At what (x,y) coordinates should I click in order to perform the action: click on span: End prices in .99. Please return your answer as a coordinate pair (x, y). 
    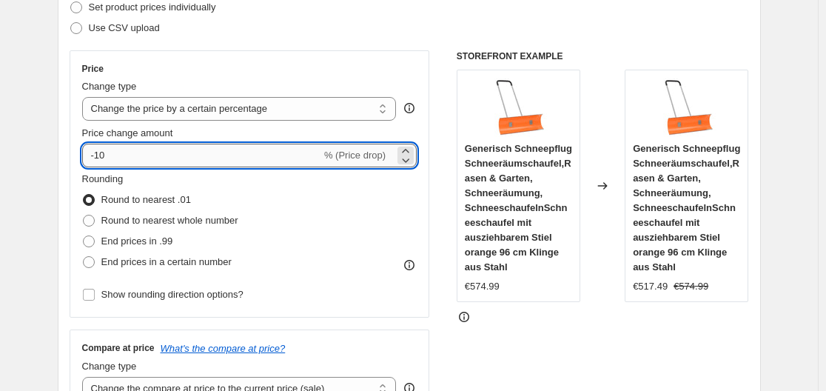
    Looking at the image, I should click on (137, 241).